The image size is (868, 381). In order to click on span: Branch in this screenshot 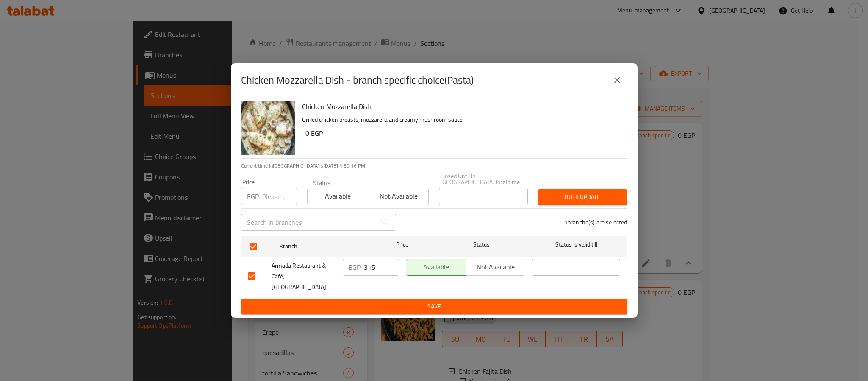, I will do `click(323, 246)`.